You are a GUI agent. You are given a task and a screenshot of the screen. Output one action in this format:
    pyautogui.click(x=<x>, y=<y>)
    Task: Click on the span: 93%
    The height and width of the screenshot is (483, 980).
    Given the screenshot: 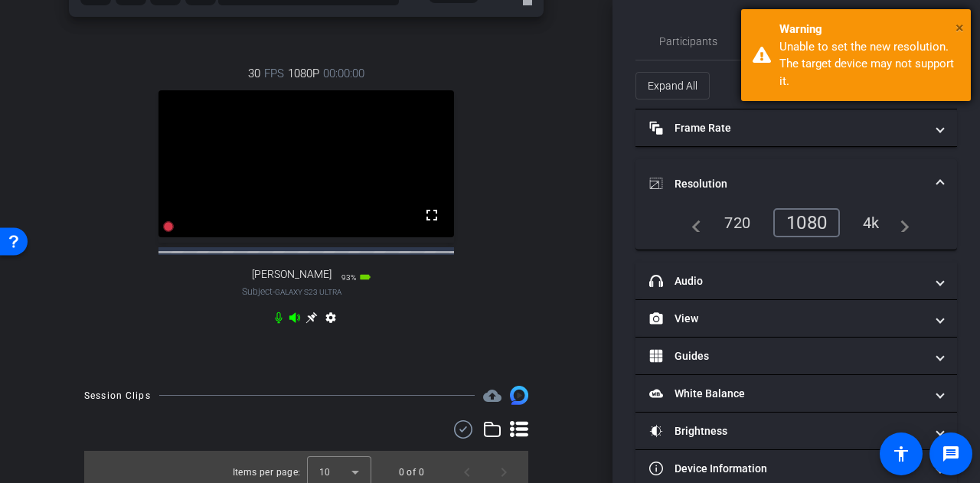 What is the action you would take?
    pyautogui.click(x=348, y=277)
    